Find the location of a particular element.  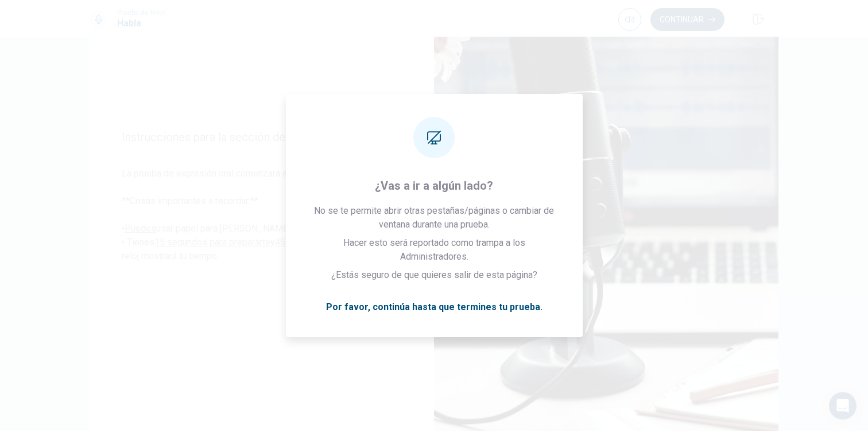

span: Prueba de Nivel is located at coordinates (141, 12).